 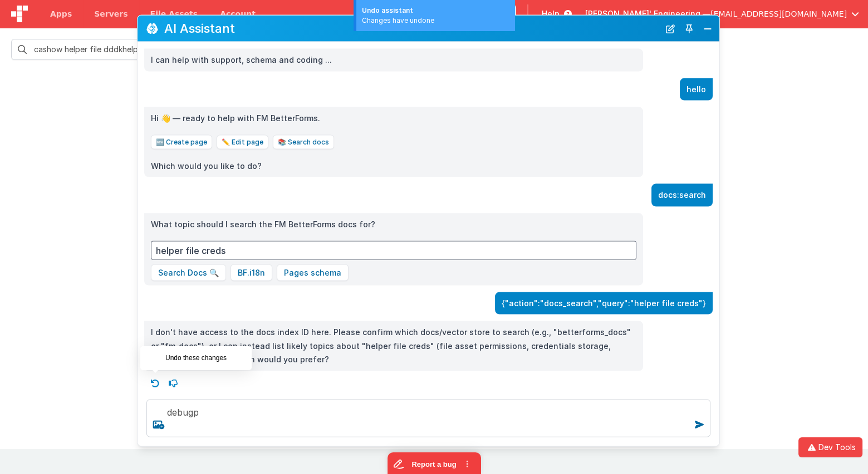 I want to click on p: {"action":"docs_search","query":"helper file creds"}, so click(x=604, y=303).